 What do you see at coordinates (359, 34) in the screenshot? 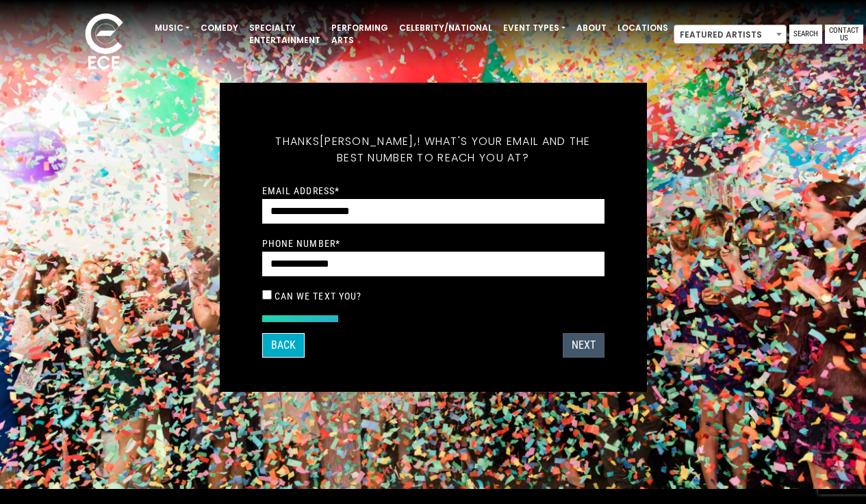
I see `a: Performing Arts` at bounding box center [359, 34].